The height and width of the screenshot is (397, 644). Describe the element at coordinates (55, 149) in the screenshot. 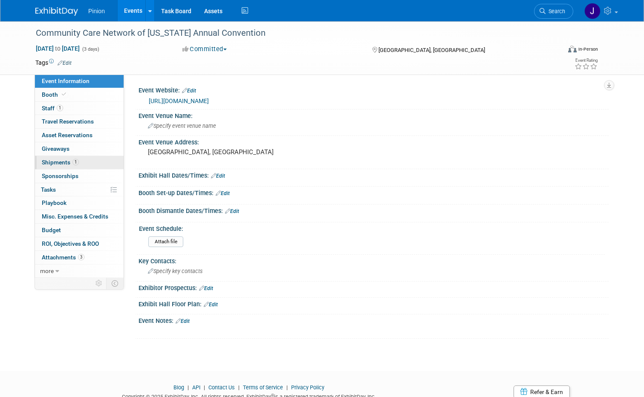

I see `span: Giveaways` at that location.